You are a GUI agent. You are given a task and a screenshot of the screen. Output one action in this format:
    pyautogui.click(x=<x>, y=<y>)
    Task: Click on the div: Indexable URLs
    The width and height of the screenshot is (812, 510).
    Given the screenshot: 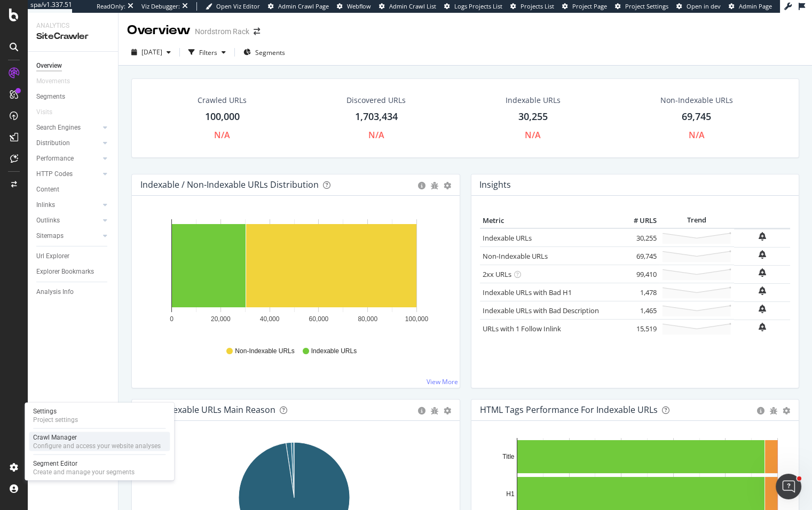 What is the action you would take?
    pyautogui.click(x=533, y=100)
    